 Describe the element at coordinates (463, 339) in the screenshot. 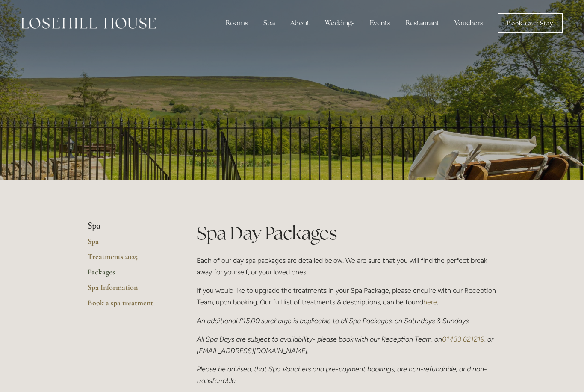

I see `a: 01433 621219` at that location.